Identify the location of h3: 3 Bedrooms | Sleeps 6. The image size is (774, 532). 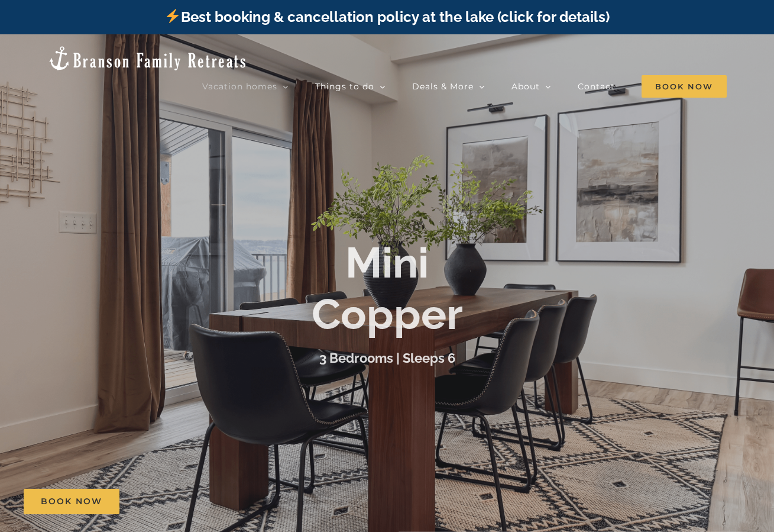
(388, 358).